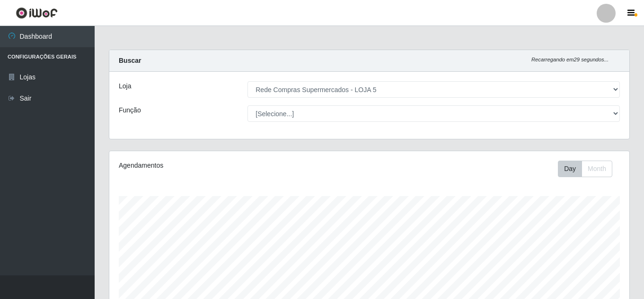 This screenshot has width=644, height=299. What do you see at coordinates (589, 169) in the screenshot?
I see `div: Toolbar with button groups` at bounding box center [589, 169].